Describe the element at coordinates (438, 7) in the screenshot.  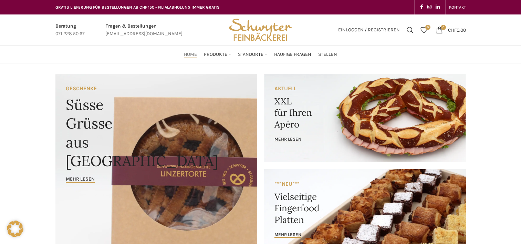
I see `a: Linkedin social link` at that location.